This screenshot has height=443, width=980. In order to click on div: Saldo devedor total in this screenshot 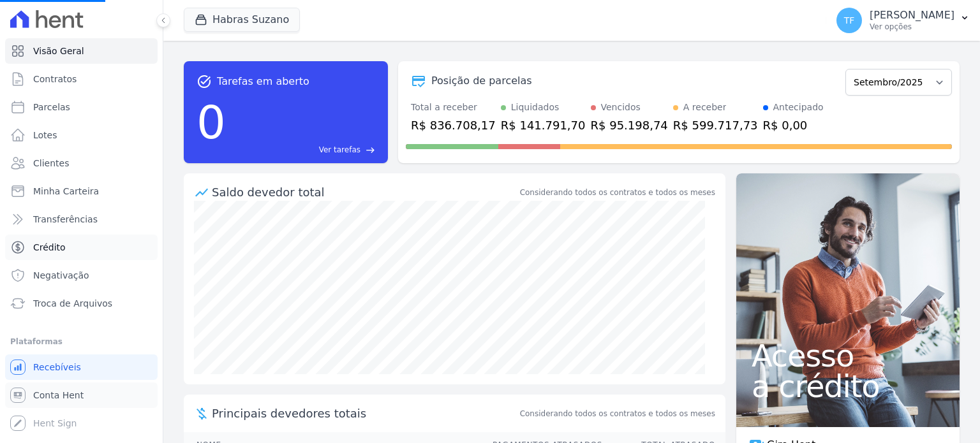, I will do `click(364, 192)`.